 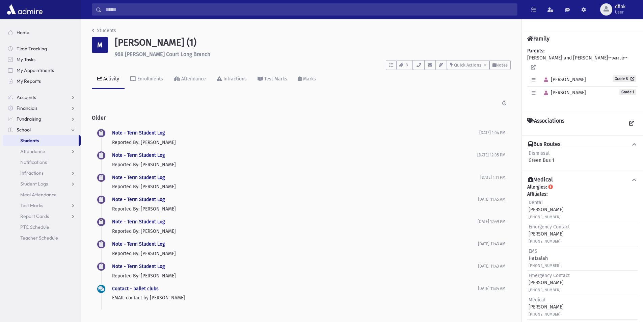 I want to click on button: Notes, so click(x=500, y=65).